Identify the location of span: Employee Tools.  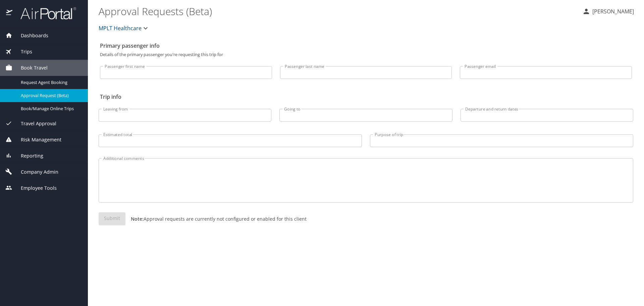
(34, 188).